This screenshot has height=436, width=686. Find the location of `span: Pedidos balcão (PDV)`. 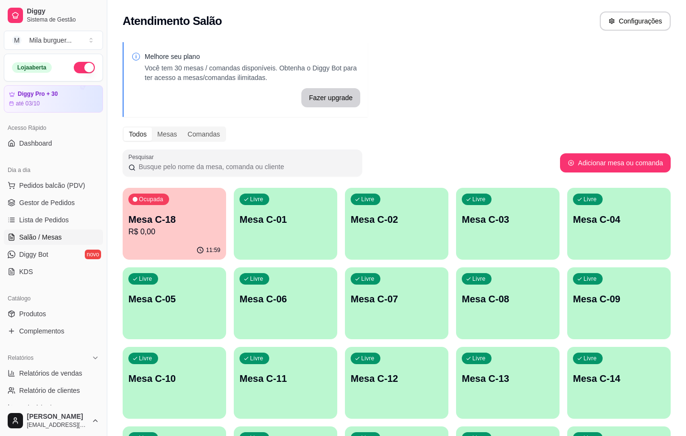

span: Pedidos balcão (PDV) is located at coordinates (52, 185).